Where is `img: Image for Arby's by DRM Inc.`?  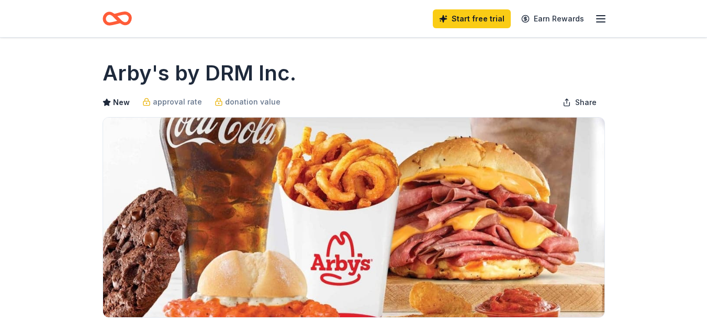
img: Image for Arby's by DRM Inc. is located at coordinates (354, 218).